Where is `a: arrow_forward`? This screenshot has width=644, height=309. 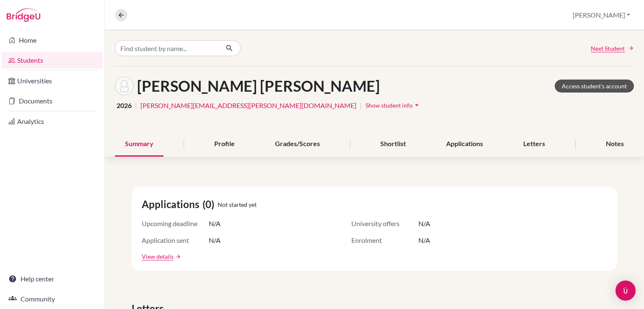
a: arrow_forward is located at coordinates (177, 256).